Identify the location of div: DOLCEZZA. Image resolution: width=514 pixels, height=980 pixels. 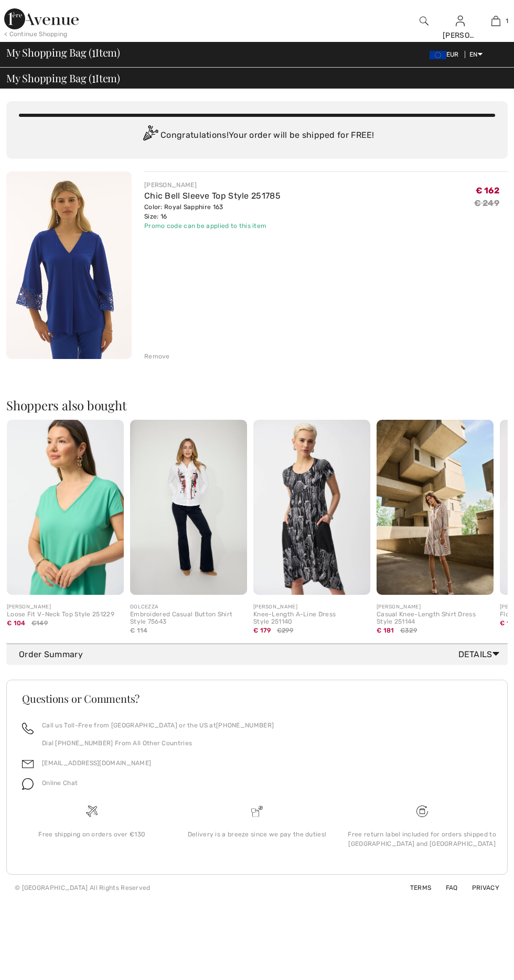
(188, 607).